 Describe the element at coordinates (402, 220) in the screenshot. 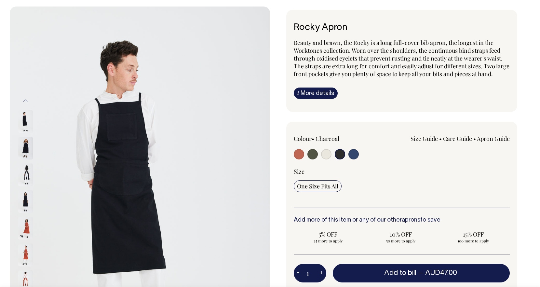

I see `h6: Add more of this item or any of our other to save` at that location.